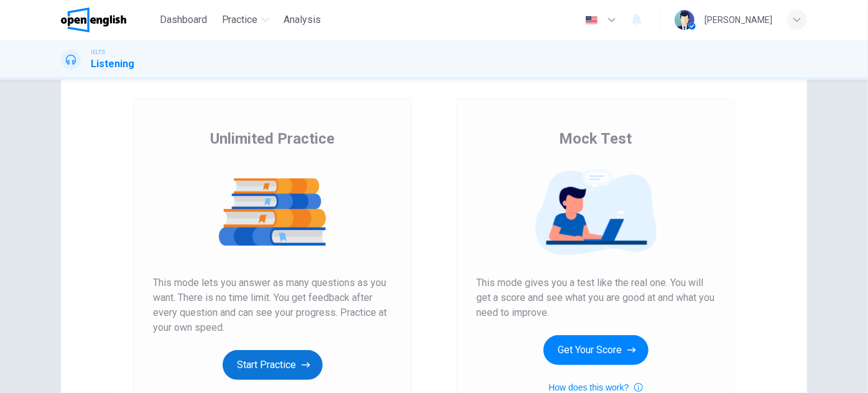 The width and height of the screenshot is (868, 393). Describe the element at coordinates (596, 139) in the screenshot. I see `span: Mock Test` at that location.